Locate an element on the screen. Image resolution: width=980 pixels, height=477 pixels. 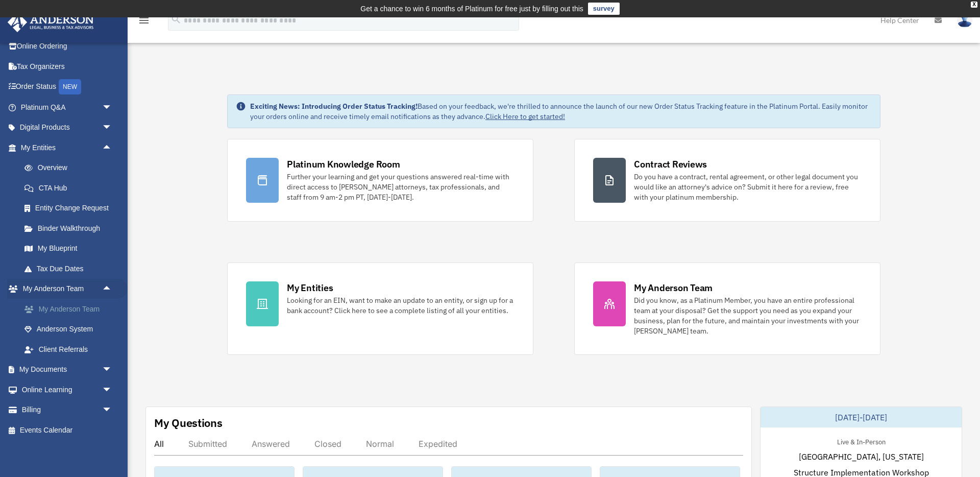
a: My Documentsarrow_drop_down is located at coordinates (67, 370).